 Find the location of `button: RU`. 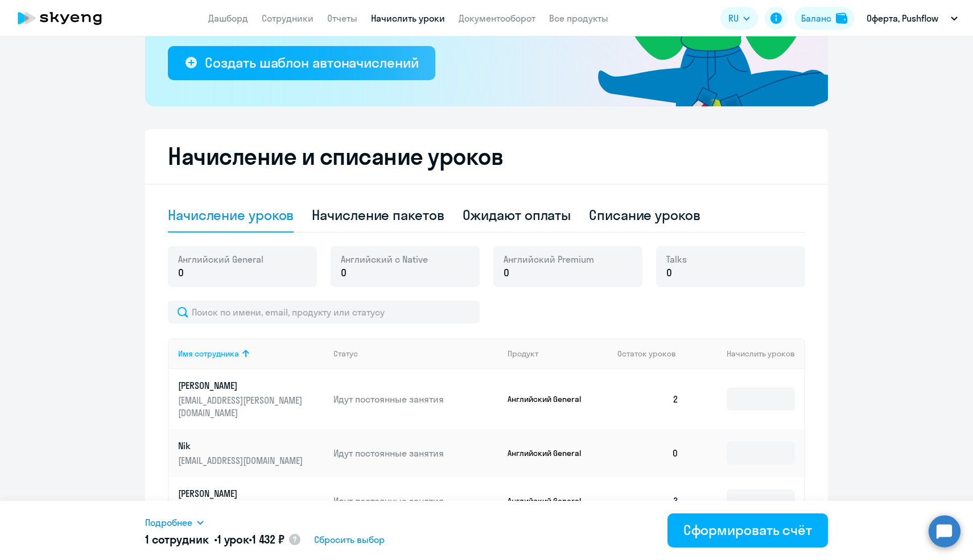

button: RU is located at coordinates (739, 18).